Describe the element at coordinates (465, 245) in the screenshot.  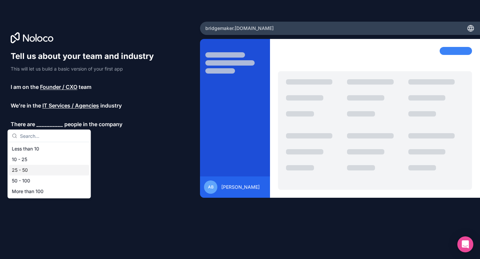
I see `div: Open Intercom Messenger` at that location.